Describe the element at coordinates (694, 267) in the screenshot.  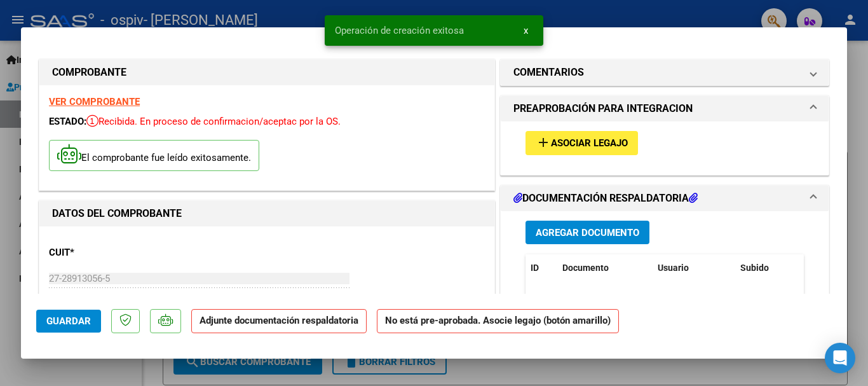
I see `datatable-header-cell: Usuario` at that location.